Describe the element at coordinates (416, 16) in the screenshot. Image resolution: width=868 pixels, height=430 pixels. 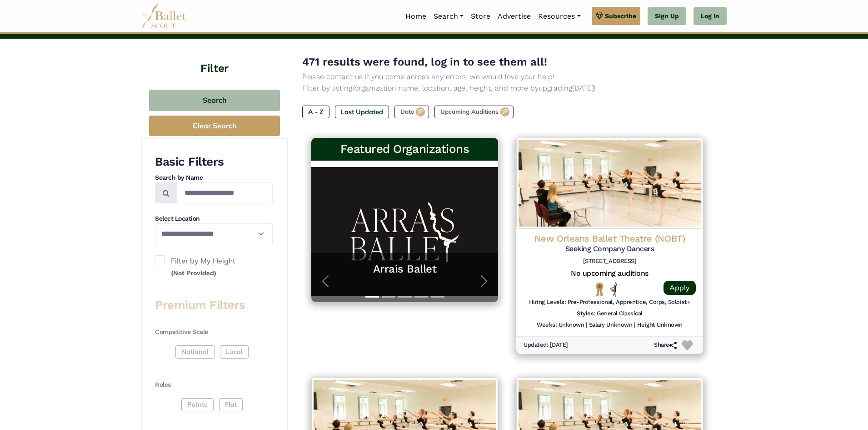
I see `a: Home` at that location.